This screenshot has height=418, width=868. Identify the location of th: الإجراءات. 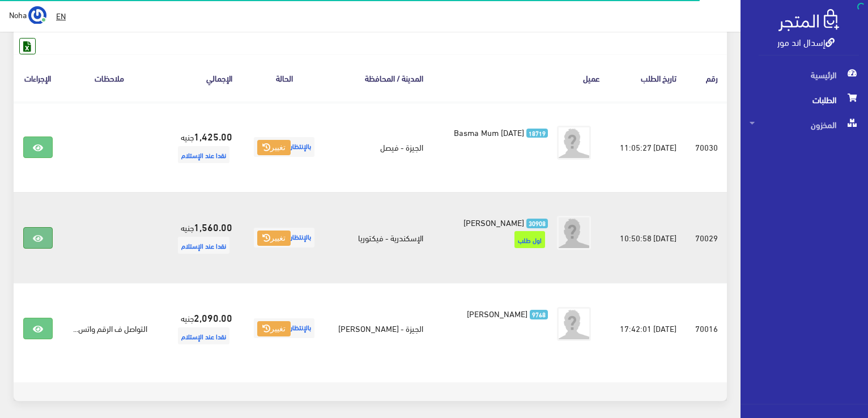
(38, 77).